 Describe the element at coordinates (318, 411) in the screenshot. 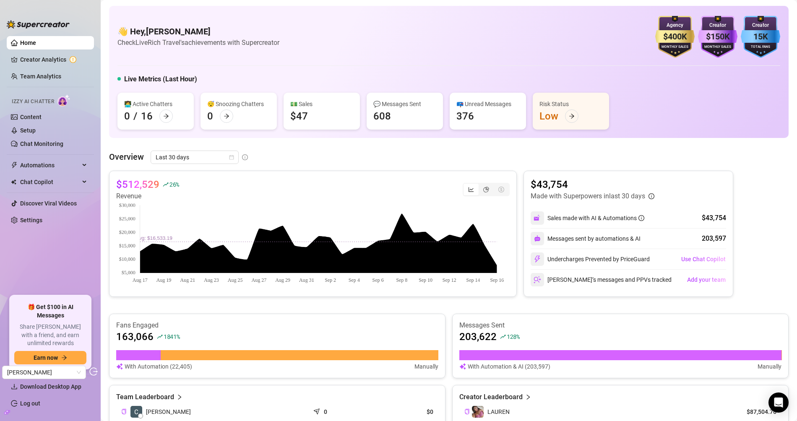

I see `span: send` at that location.